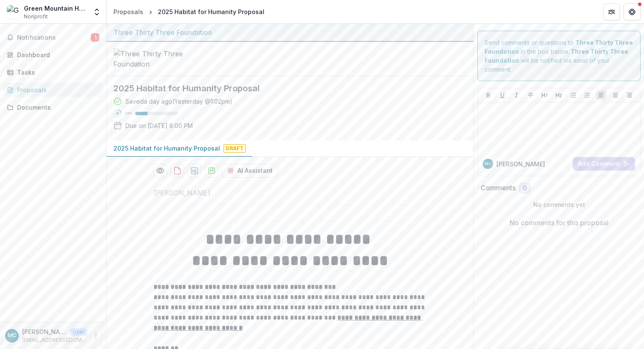  Describe the element at coordinates (156, 59) in the screenshot. I see `img: Three Thirty Three Foundation` at that location.